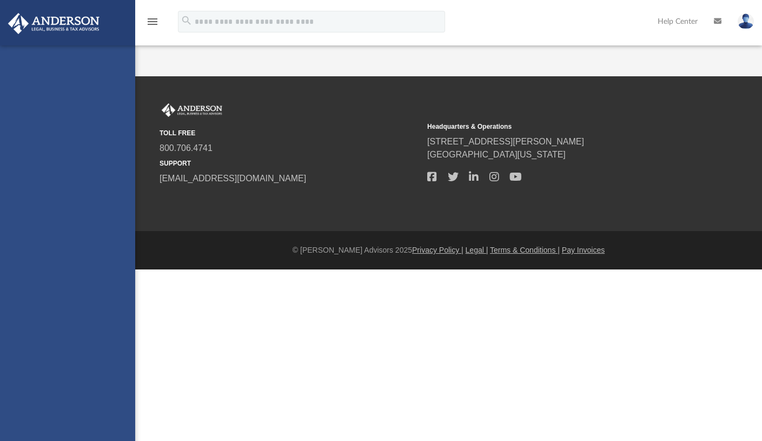 This screenshot has width=762, height=441. What do you see at coordinates (153, 22) in the screenshot?
I see `i: menu` at bounding box center [153, 22].